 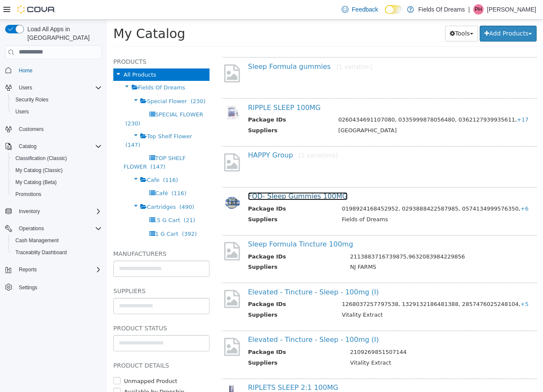 What do you see at coordinates (186, 368) in the screenshot?
I see `a: RIPLETS SLEEP 2:1 100MG` at bounding box center [186, 368].